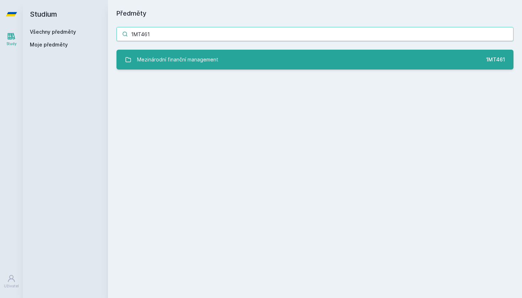 The image size is (522, 298). What do you see at coordinates (53, 32) in the screenshot?
I see `a: Všechny předměty` at bounding box center [53, 32].